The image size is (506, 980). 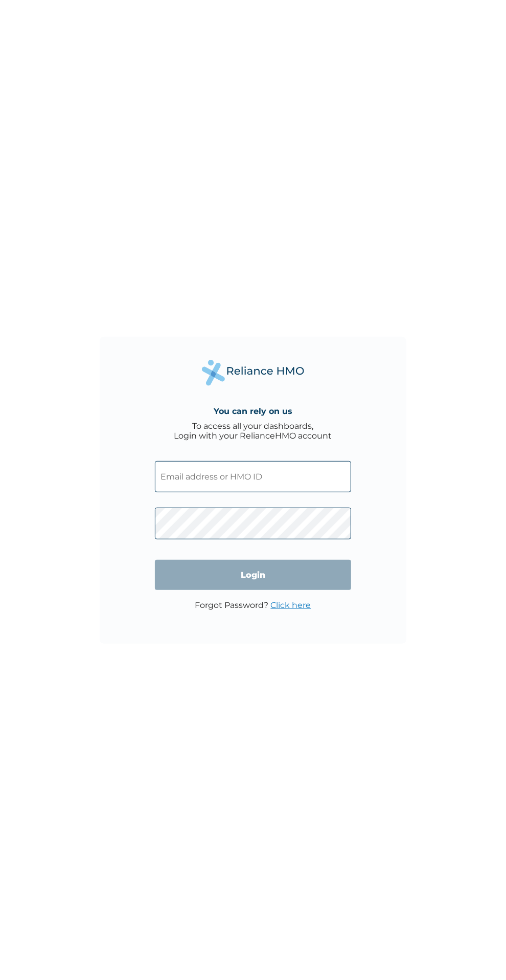 What do you see at coordinates (253, 411) in the screenshot?
I see `h4: You can rely on us` at bounding box center [253, 411].